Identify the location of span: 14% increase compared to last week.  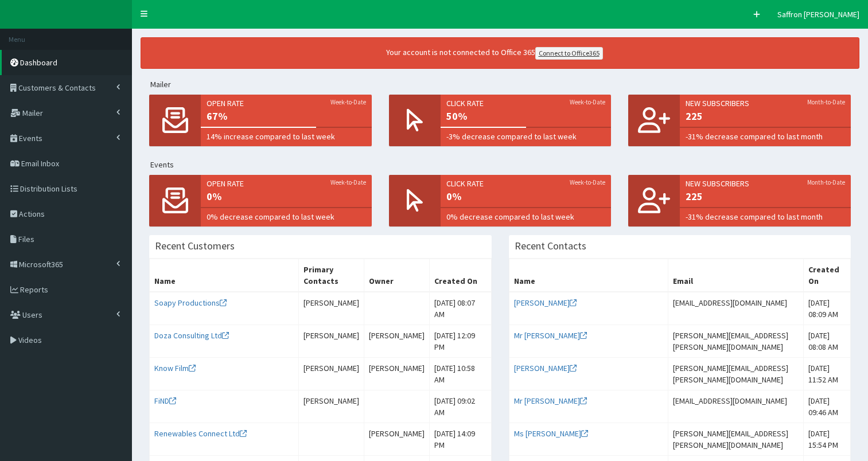
(287, 136).